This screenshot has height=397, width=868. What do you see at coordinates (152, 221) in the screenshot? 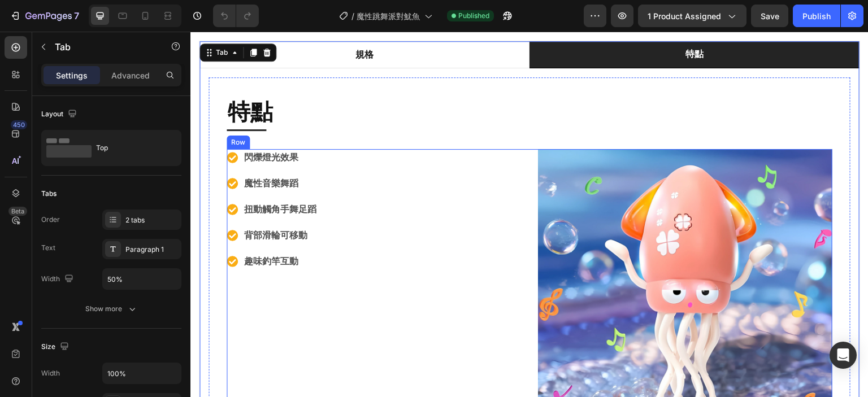
I see `div: 2 tabs` at bounding box center [152, 221].